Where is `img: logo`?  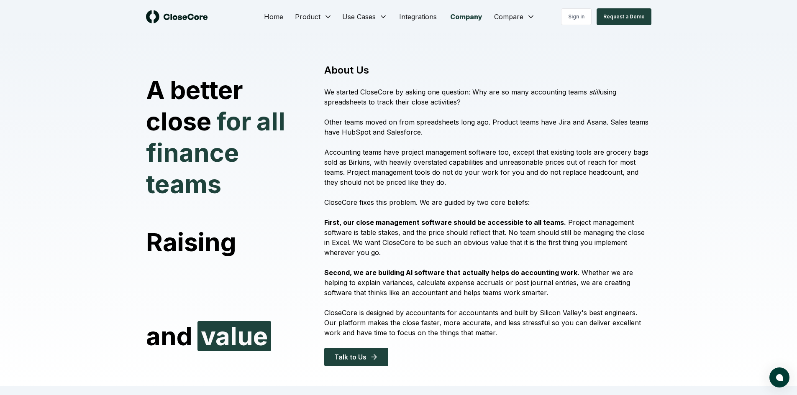 img: logo is located at coordinates (177, 17).